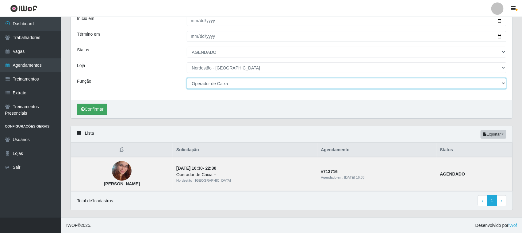 The image size is (522, 233). I want to click on label: Início em, so click(86, 18).